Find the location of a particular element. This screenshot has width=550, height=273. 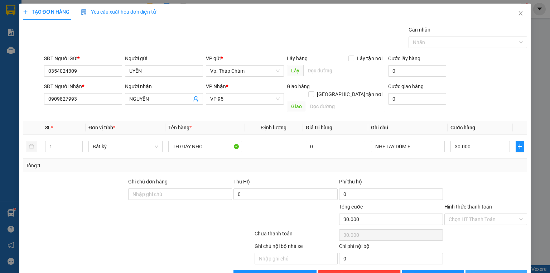

span: Lấy tận nơi is located at coordinates (370, 58).